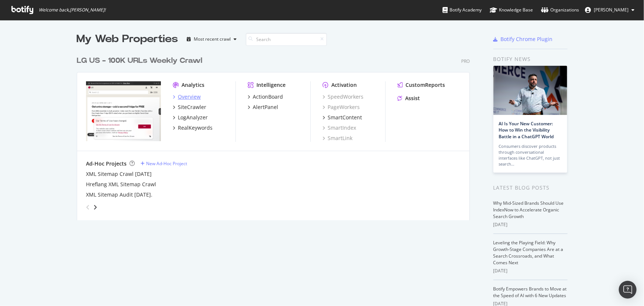  I want to click on input: Search, so click(286, 39).